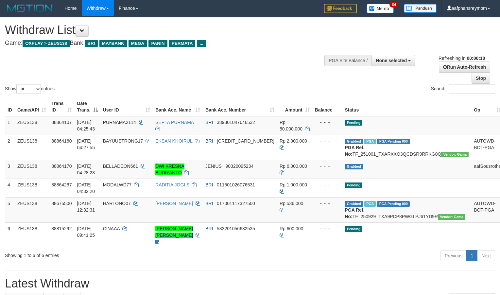 The image size is (500, 295). I want to click on a: RADITIA JOGI S, so click(172, 185).